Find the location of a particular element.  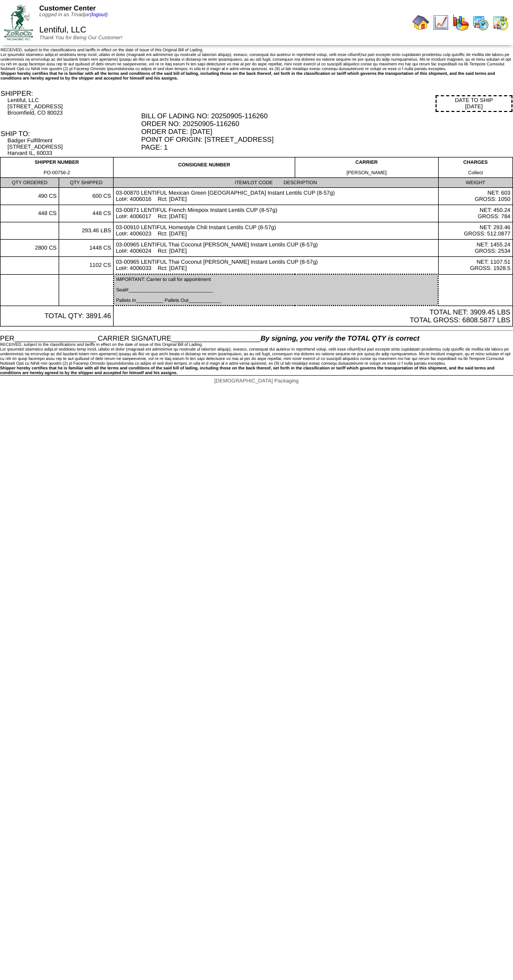

span: Customer Center is located at coordinates (68, 8).